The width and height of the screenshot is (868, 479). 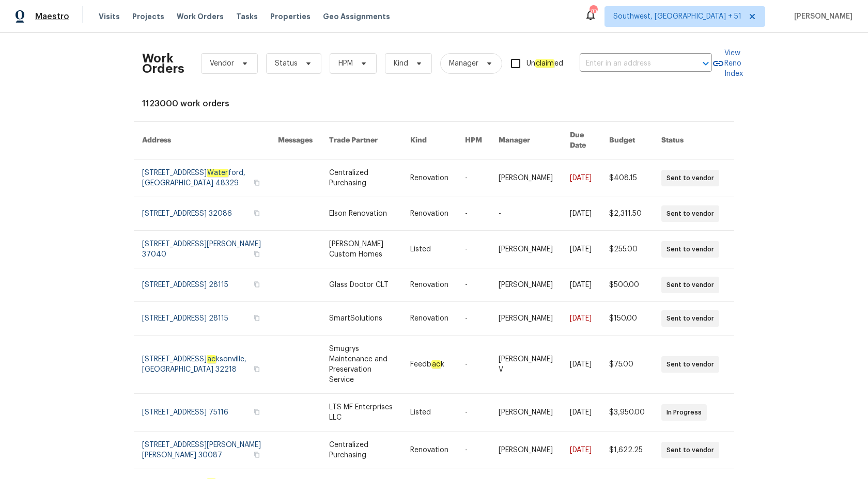 What do you see at coordinates (706, 64) in the screenshot?
I see `button: Open` at bounding box center [706, 64].